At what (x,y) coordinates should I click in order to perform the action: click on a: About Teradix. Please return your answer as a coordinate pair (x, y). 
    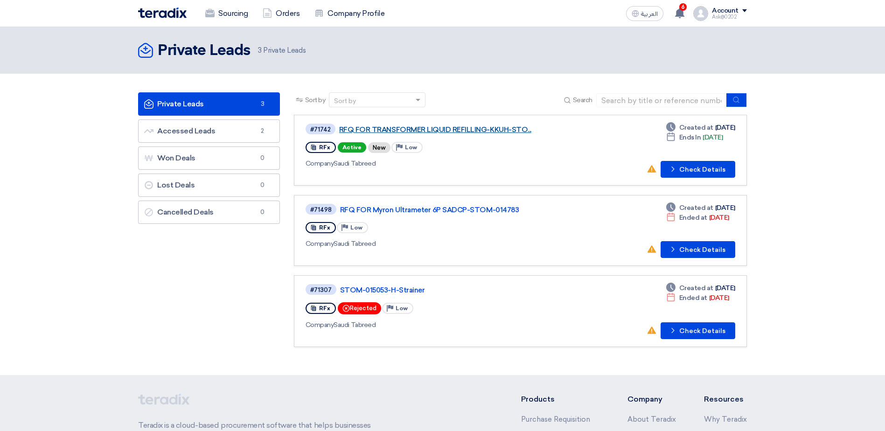
    Looking at the image, I should click on (652, 419).